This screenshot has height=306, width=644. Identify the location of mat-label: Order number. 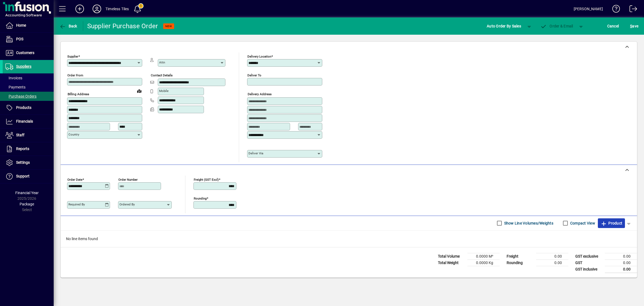
(128, 179).